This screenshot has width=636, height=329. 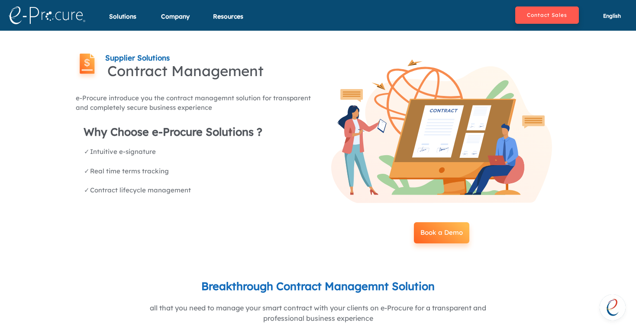 I want to click on img: <FormattedMessage tagName="h1" id="marketplace.title" />, so click(x=87, y=66).